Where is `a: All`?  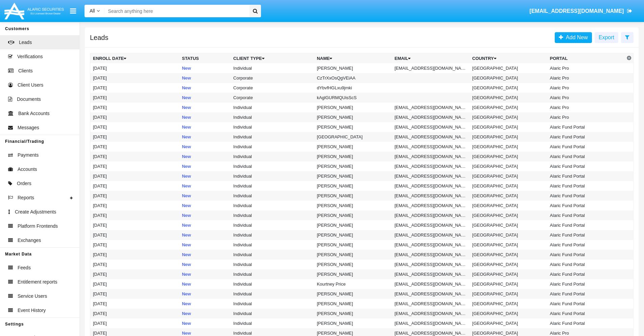 a: All is located at coordinates (95, 11).